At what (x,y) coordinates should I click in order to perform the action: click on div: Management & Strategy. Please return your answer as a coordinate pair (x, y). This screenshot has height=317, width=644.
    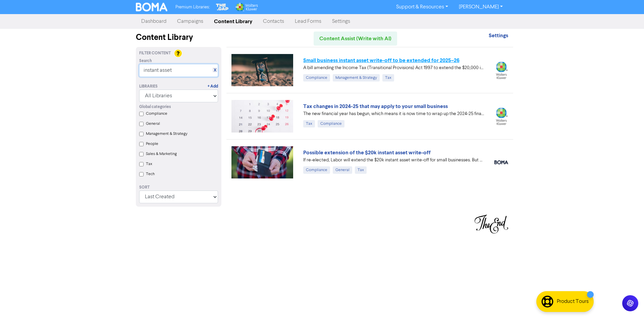
    Looking at the image, I should click on (356, 78).